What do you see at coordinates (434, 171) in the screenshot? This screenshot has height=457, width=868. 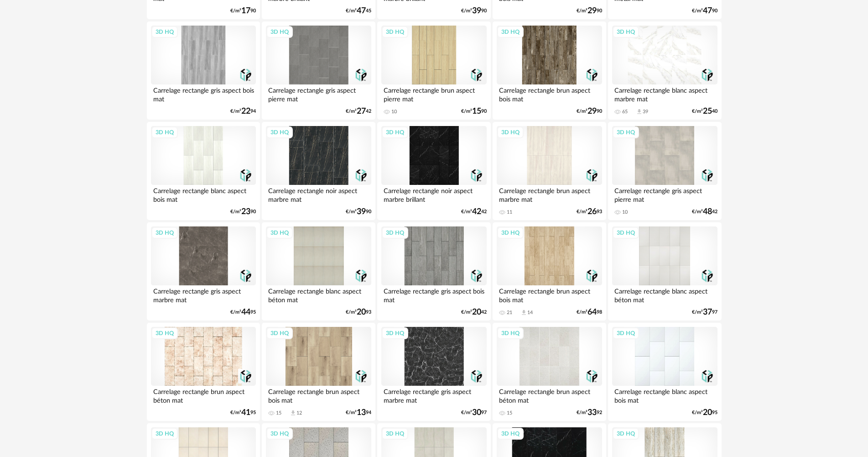 I see `a: 3D HQ Carrelage rectangle noir aspect marbre brillant €/m²4242` at bounding box center [434, 171].